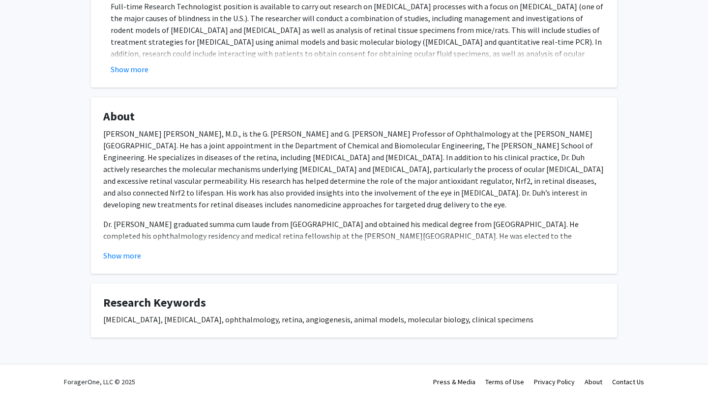 The image size is (708, 399). What do you see at coordinates (454, 382) in the screenshot?
I see `a: Press & Media` at bounding box center [454, 382].